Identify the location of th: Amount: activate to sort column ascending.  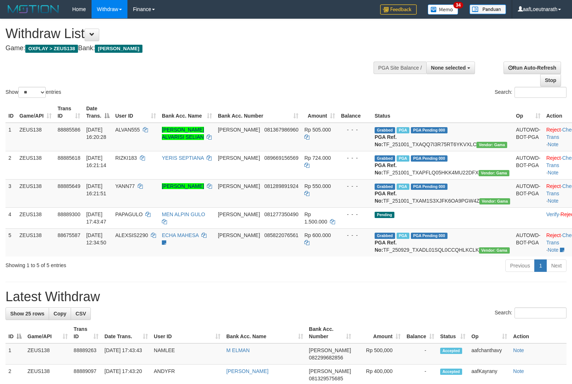
(379, 333).